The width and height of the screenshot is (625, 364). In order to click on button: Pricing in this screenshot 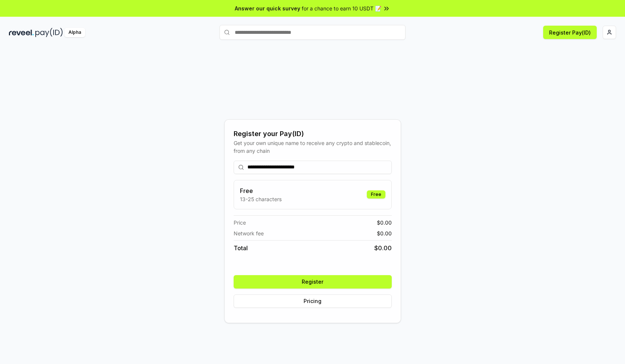, I will do `click(313, 301)`.